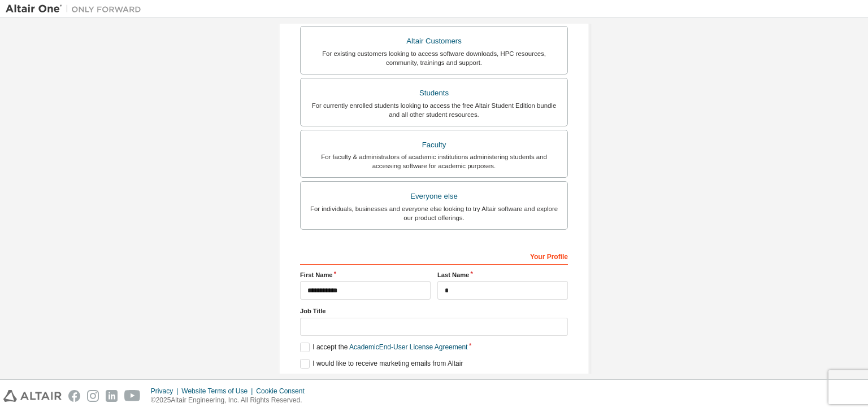  Describe the element at coordinates (502, 275) in the screenshot. I see `label: Last Name` at that location.